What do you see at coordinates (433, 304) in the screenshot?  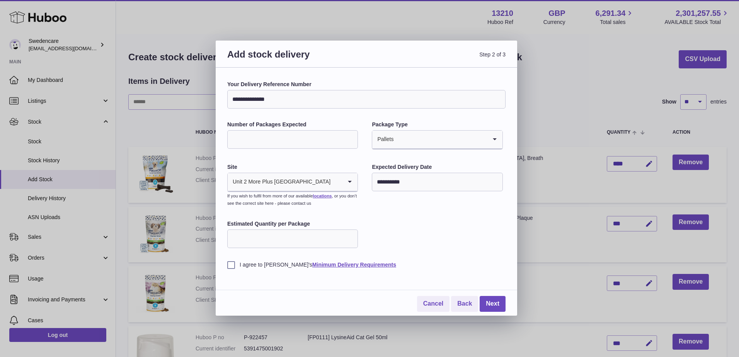 I see `a: Cancel` at bounding box center [433, 304].